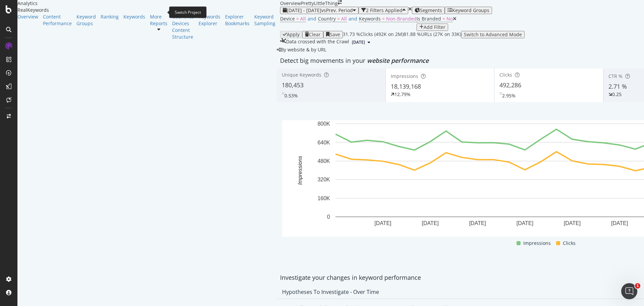  What do you see at coordinates (110, 17) in the screenshot?
I see `a: Ranking` at bounding box center [110, 17].